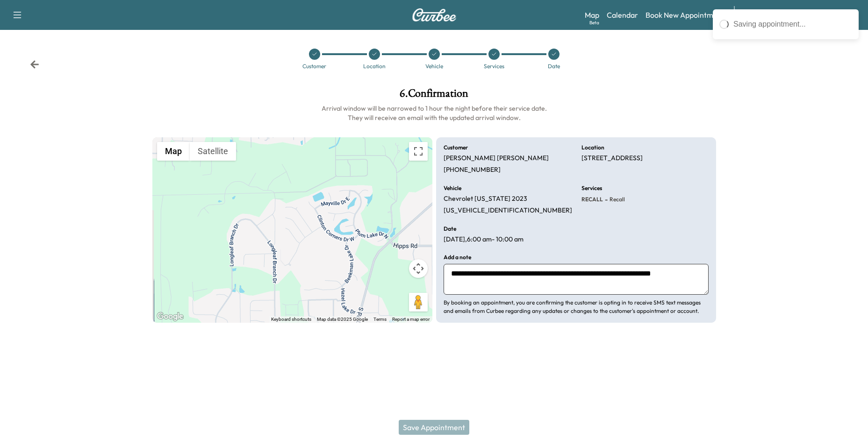 The width and height of the screenshot is (868, 446). I want to click on h1: 6 . Confirmation, so click(434, 95).